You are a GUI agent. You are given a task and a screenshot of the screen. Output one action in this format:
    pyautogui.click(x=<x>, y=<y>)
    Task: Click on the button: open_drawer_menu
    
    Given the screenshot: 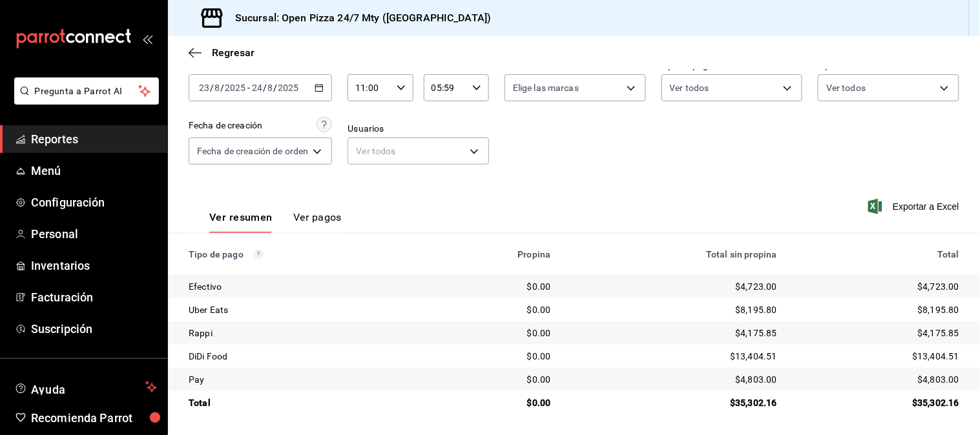 What is the action you would take?
    pyautogui.click(x=147, y=39)
    